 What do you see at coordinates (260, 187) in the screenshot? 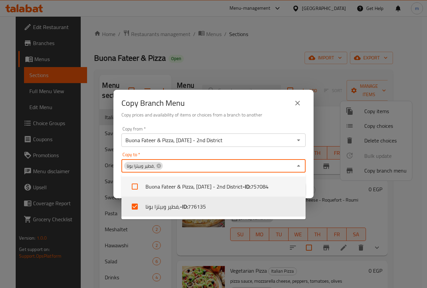
I see `span: 757084` at bounding box center [260, 187].